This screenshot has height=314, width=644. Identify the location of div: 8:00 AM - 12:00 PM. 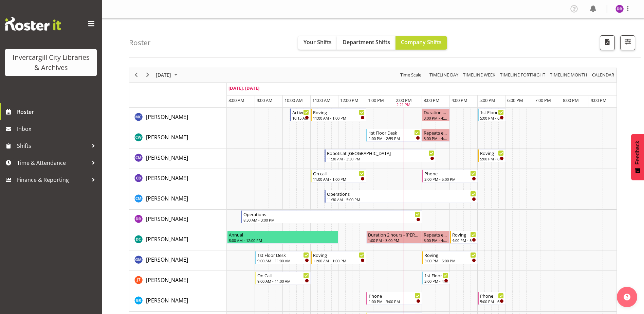
(283, 240).